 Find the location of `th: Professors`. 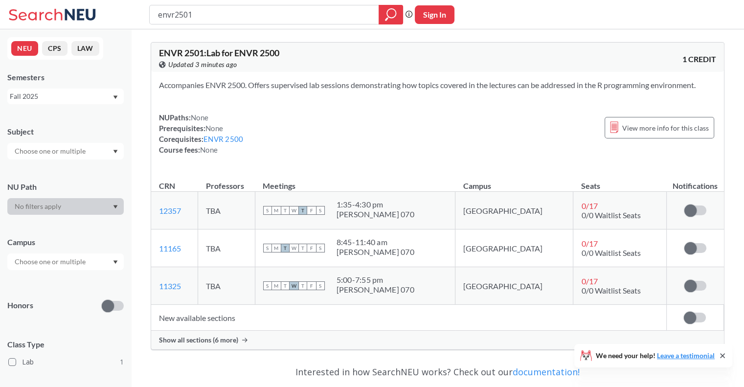

th: Professors is located at coordinates (227, 181).